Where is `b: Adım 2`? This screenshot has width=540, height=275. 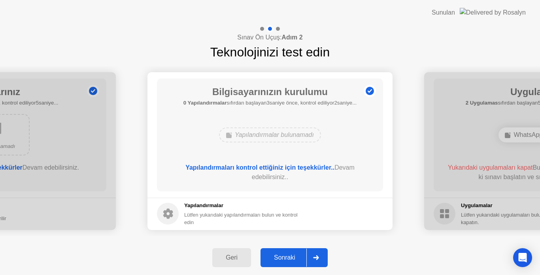 b: Adım 2 is located at coordinates (292, 37).